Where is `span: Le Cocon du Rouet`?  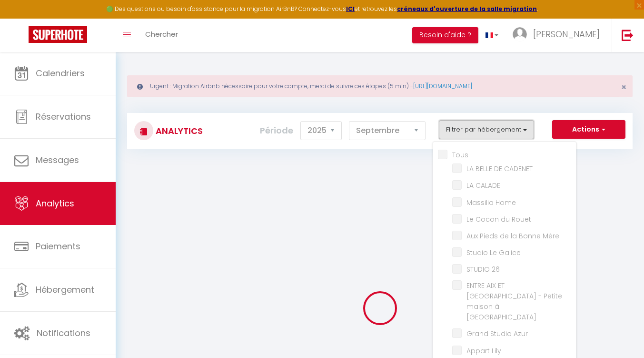 span: Le Cocon du Rouet is located at coordinates (499, 219).